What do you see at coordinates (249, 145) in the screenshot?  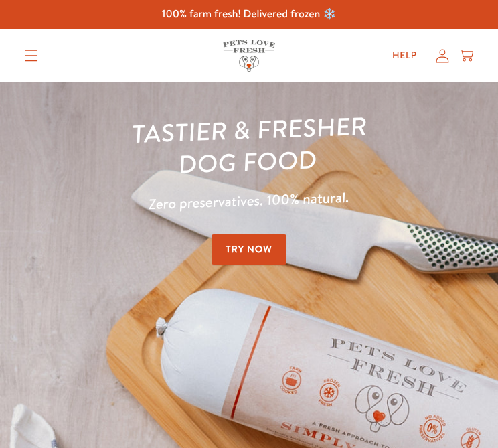 I see `h1: Tastier & fresher dog food` at bounding box center [249, 145].